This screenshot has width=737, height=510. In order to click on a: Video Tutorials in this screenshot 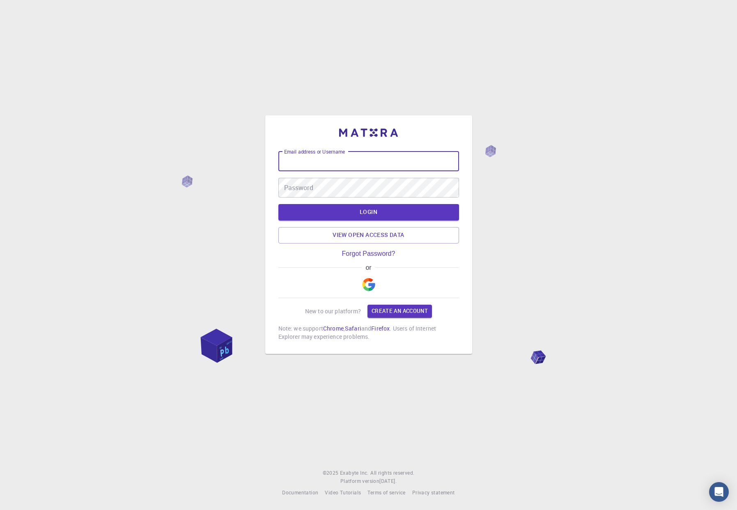, I will do `click(343, 492)`.